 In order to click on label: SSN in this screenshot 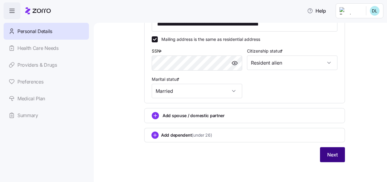, I will do `click(158, 51)`.